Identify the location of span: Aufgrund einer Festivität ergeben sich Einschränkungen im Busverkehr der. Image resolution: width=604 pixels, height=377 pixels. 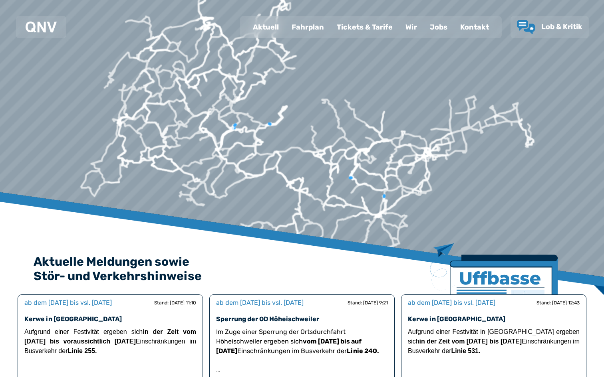
(110, 341).